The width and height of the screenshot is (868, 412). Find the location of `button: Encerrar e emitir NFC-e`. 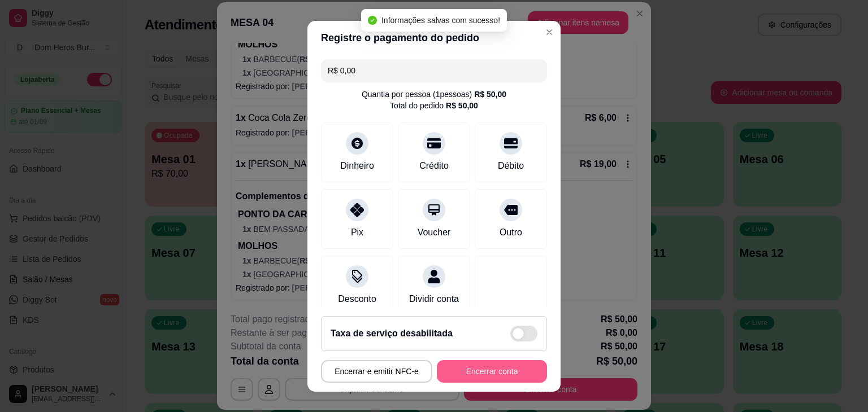

button: Encerrar e emitir NFC-e is located at coordinates (376, 372).